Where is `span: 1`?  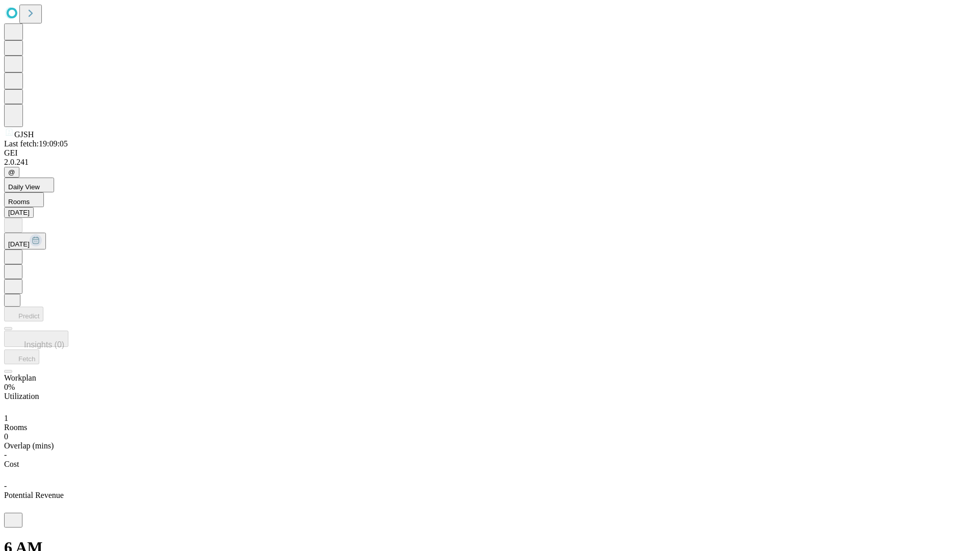
span: 1 is located at coordinates (6, 418).